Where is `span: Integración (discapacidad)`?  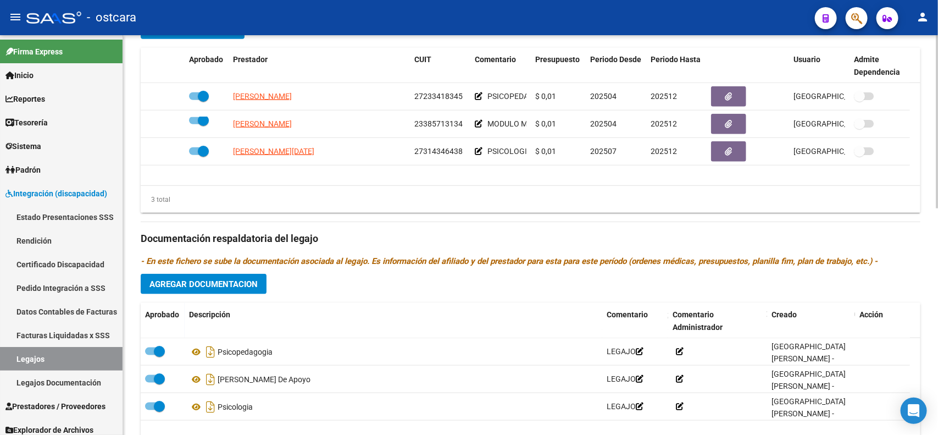
span: Integración (discapacidad) is located at coordinates (56, 193).